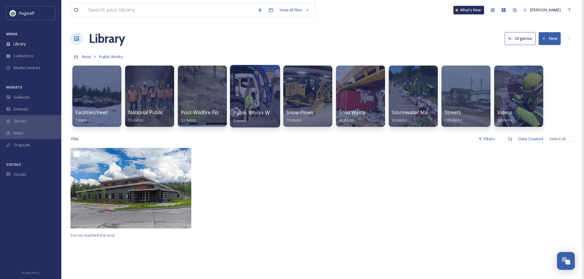  What do you see at coordinates (300, 116) in the screenshot?
I see `a: Snow Plows10 items` at bounding box center [300, 116].